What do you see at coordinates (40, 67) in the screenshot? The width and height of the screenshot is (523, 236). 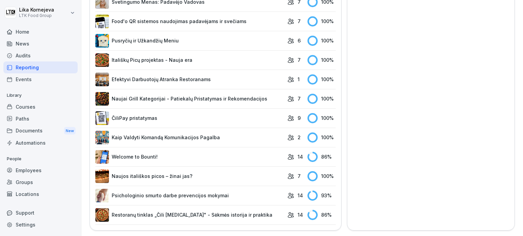 I see `div: Reporting` at bounding box center [40, 67].